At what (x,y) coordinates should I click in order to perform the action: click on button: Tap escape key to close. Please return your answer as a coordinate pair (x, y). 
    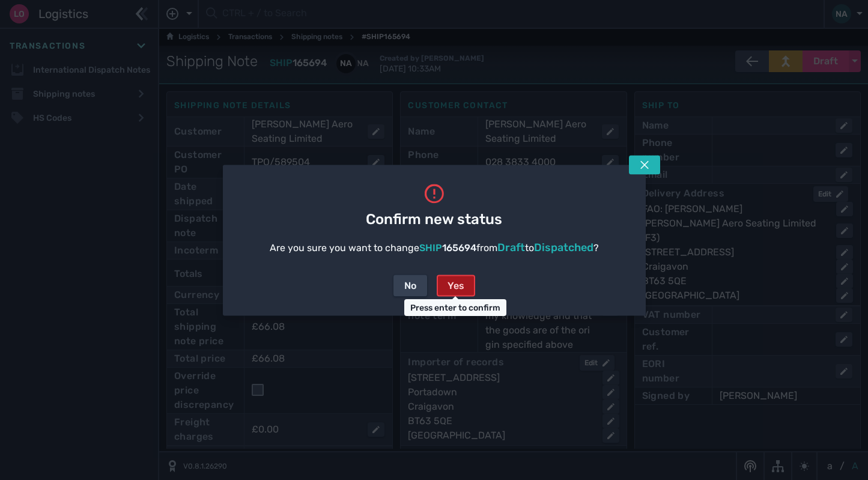
    Looking at the image, I should click on (644, 165).